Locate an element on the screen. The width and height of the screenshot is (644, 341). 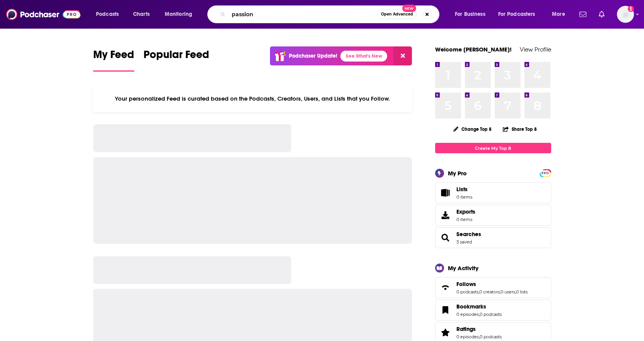
input: Search podcasts, credits, & more... is located at coordinates (303, 14).